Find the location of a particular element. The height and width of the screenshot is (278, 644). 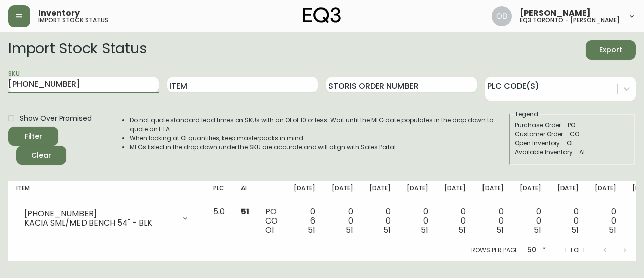

th: AI is located at coordinates (245, 192).